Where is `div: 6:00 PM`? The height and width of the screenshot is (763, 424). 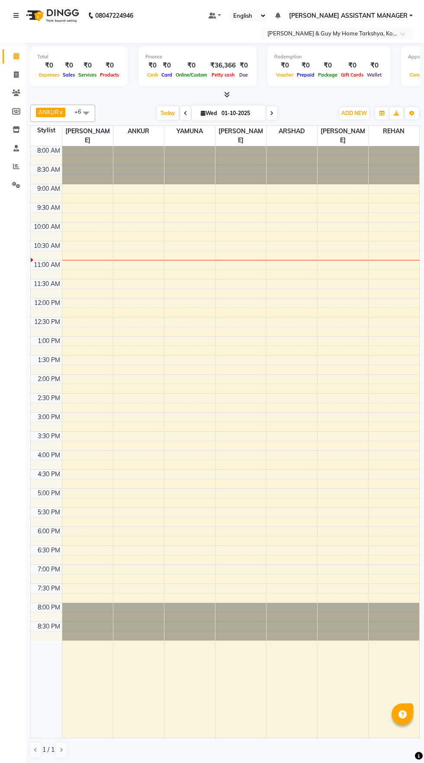
div: 6:00 PM is located at coordinates (49, 531).